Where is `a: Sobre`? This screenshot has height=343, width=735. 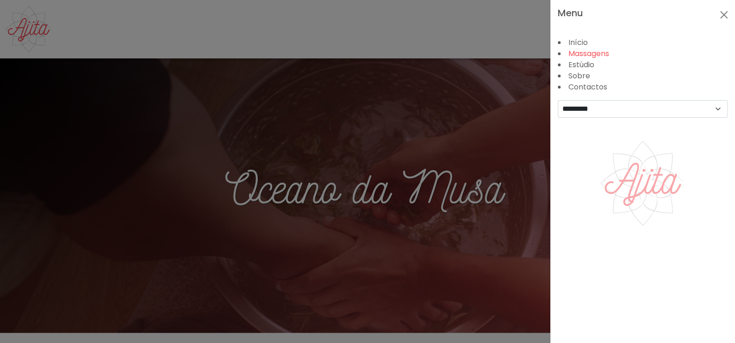 a: Sobre is located at coordinates (579, 75).